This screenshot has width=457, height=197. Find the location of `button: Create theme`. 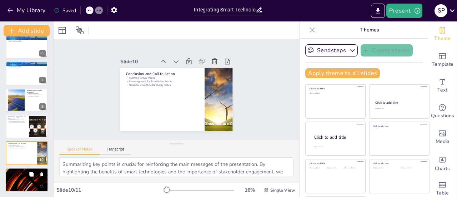

button: Create theme is located at coordinates (387, 50).